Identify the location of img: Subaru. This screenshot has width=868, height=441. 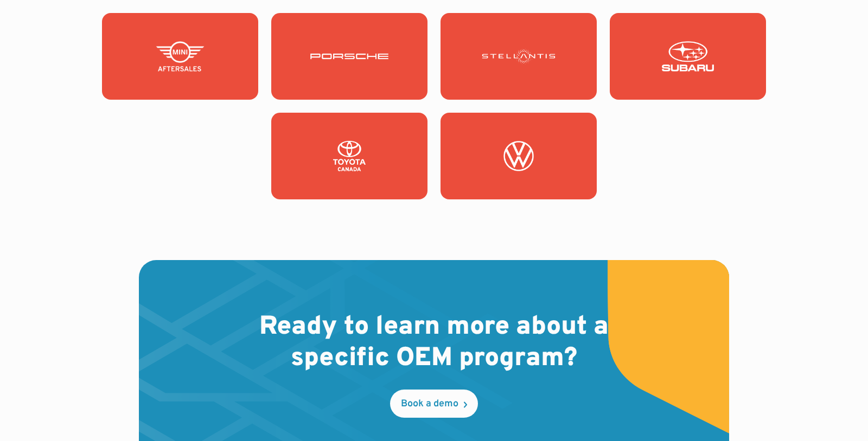
(687, 56).